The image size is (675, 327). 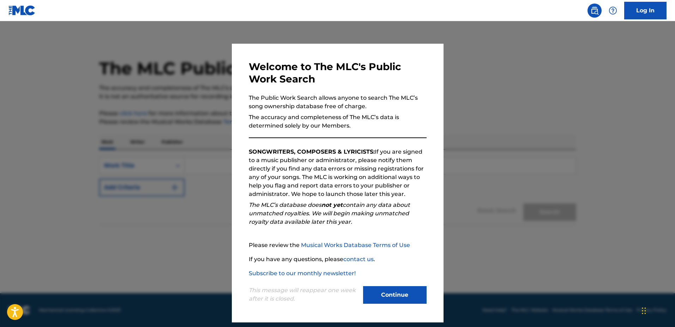 What do you see at coordinates (644, 311) in the screenshot?
I see `div: Drag` at bounding box center [644, 311].